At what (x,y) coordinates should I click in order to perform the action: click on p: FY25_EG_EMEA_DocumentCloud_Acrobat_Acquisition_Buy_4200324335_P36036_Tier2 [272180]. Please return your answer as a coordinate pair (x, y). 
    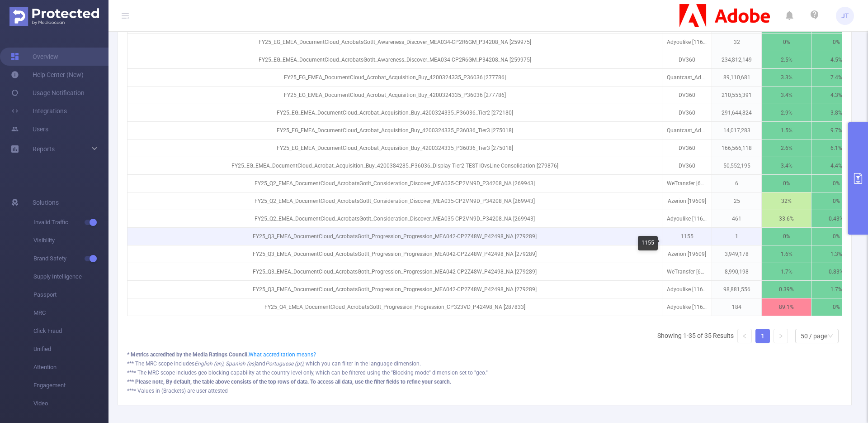
    Looking at the image, I should click on (394, 113).